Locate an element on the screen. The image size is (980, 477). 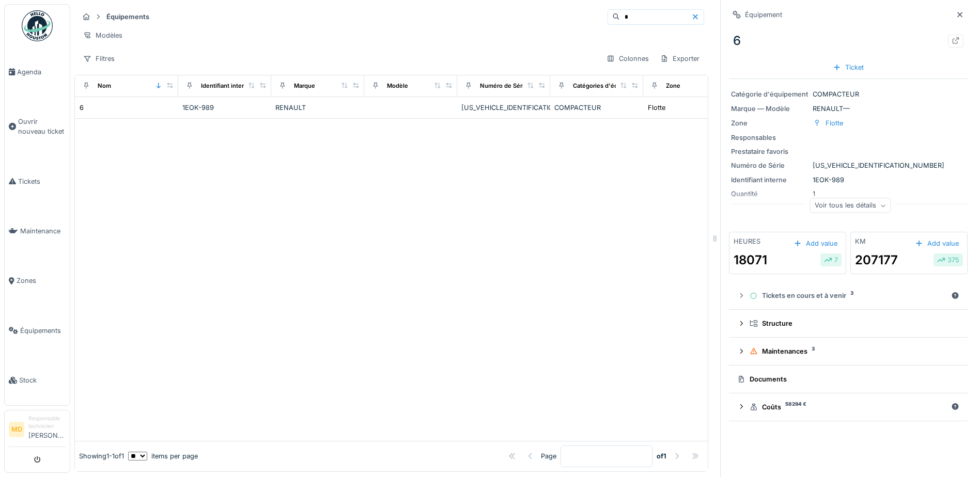
div: Prestataire favoris is located at coordinates (770, 151).